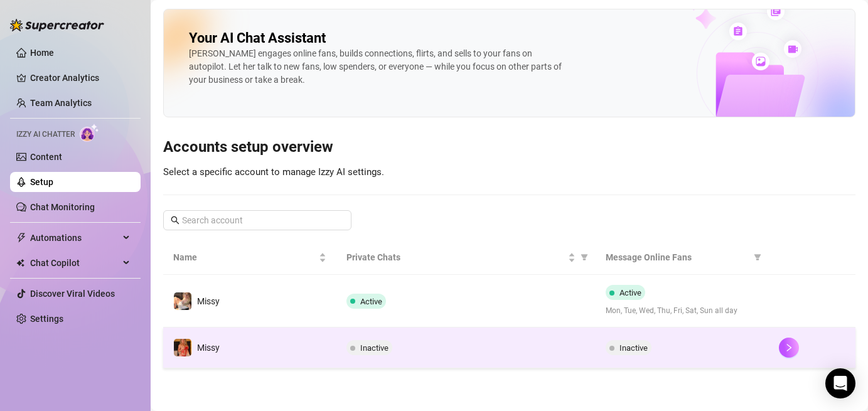 This screenshot has height=411, width=868. I want to click on div: Open Intercom Messenger, so click(841, 383).